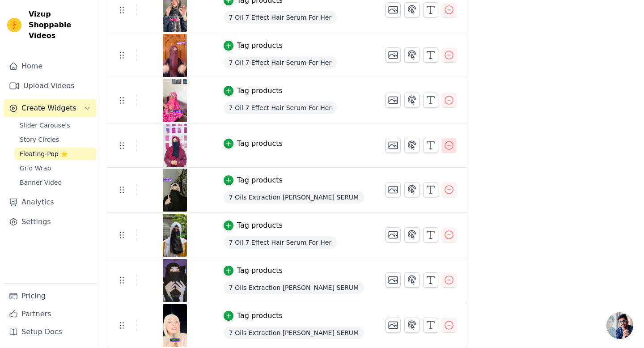 The width and height of the screenshot is (644, 348). I want to click on a: Settings, so click(50, 222).